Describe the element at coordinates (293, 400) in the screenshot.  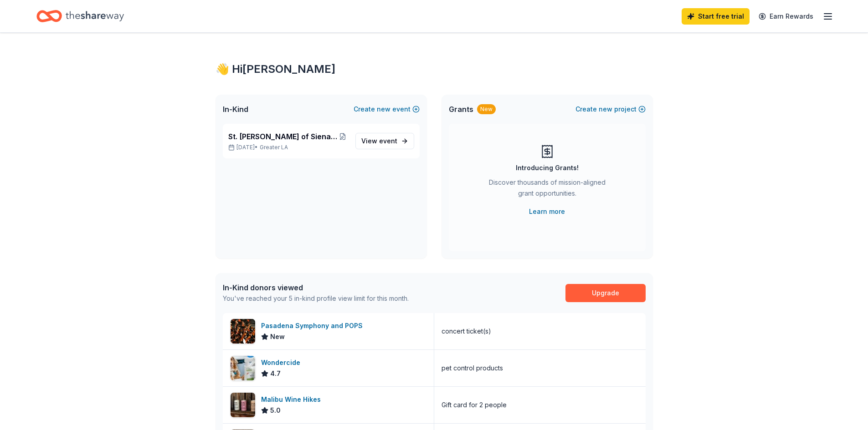
I see `div: Malibu Wine Hikes` at that location.